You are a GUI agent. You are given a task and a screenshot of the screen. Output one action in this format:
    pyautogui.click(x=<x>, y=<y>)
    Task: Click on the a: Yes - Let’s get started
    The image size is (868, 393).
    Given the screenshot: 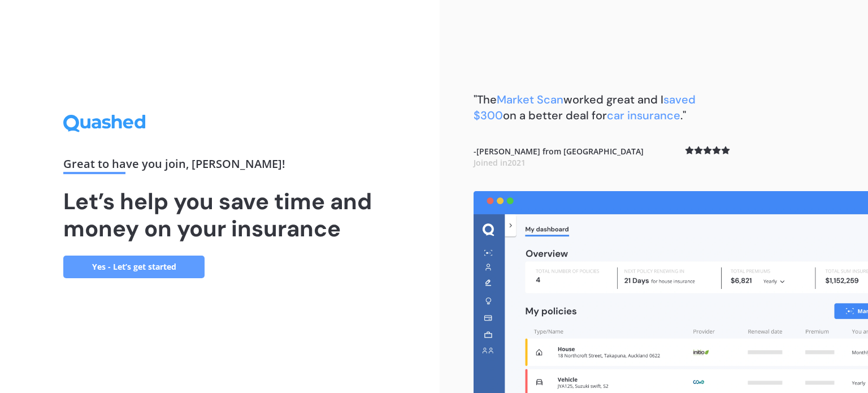 What is the action you would take?
    pyautogui.click(x=134, y=267)
    